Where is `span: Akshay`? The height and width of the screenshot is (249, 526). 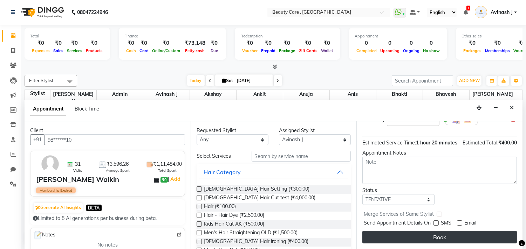
span: Akshay is located at coordinates (213, 94).